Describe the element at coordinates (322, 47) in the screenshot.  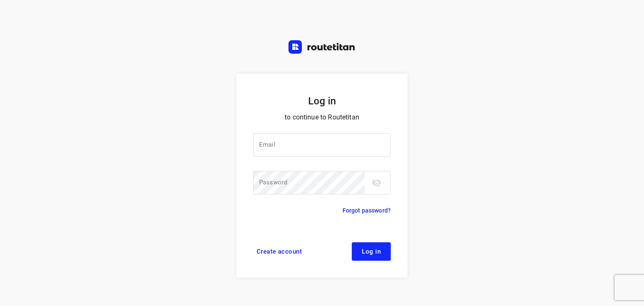
I see `img: Routetitan` at that location.